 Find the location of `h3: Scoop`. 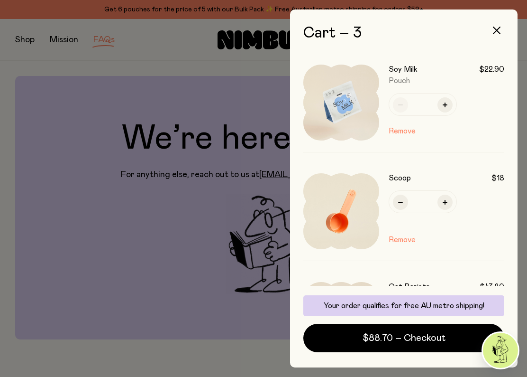

h3: Scoop is located at coordinates (400, 178).